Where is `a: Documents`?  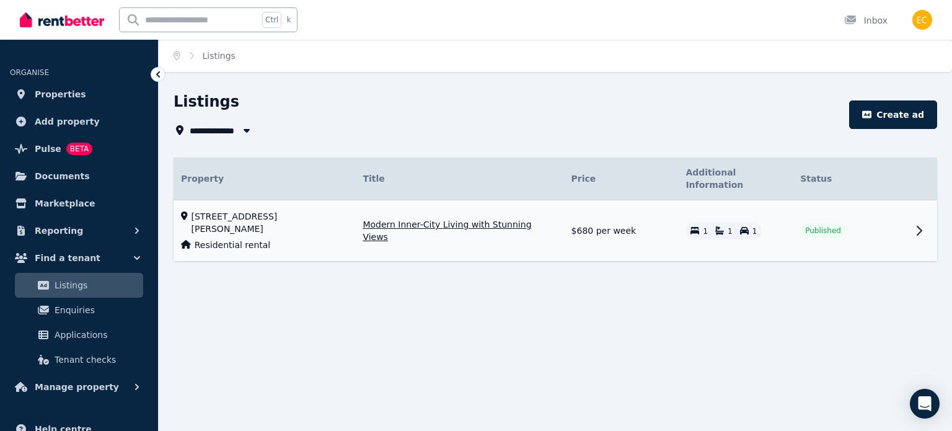 a: Documents is located at coordinates (79, 176).